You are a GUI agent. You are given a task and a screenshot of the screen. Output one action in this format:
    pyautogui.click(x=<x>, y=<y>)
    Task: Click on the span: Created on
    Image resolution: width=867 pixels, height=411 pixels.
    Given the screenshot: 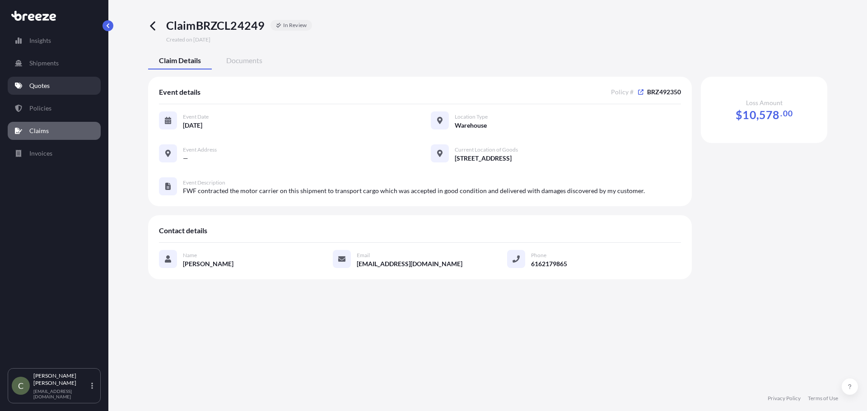 What is the action you would take?
    pyautogui.click(x=188, y=40)
    